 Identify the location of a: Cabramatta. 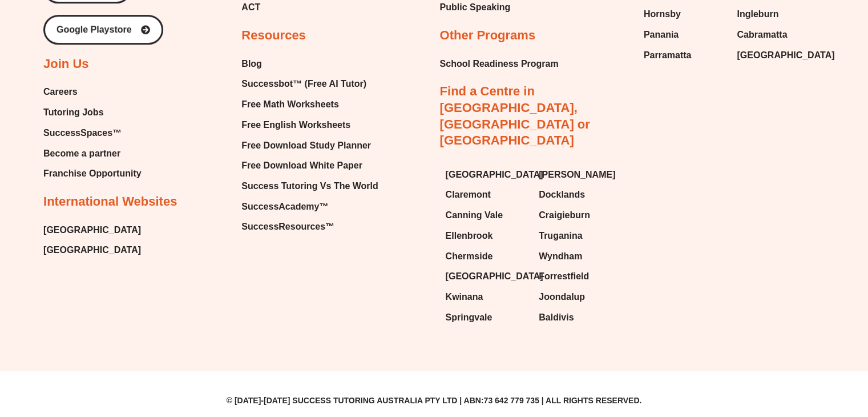
(778, 35).